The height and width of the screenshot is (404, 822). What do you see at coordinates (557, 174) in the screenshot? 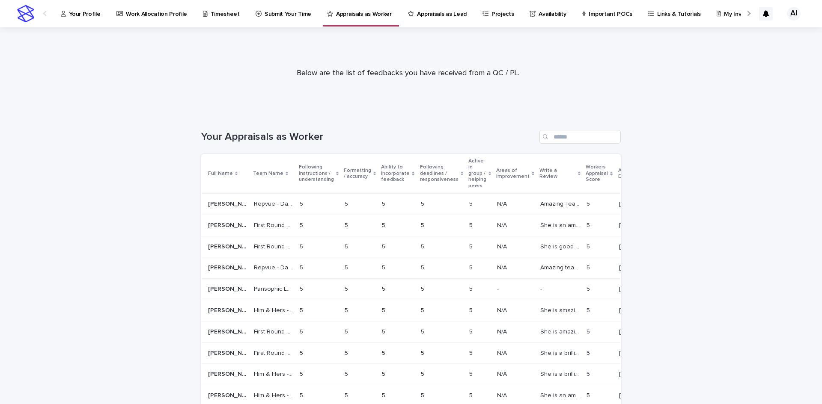
I see `p: Write a Review` at bounding box center [557, 174].